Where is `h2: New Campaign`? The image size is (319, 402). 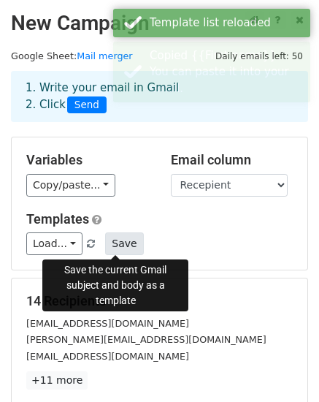
h2: New Campaign is located at coordinates (159, 23).